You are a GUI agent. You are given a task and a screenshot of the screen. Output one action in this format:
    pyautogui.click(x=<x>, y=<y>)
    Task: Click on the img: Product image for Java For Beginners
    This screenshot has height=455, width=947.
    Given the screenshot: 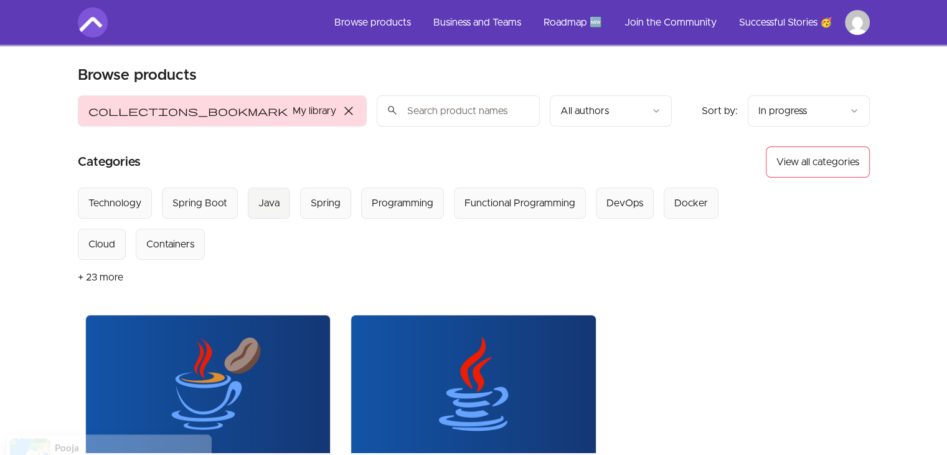 What is the action you would take?
    pyautogui.click(x=473, y=384)
    